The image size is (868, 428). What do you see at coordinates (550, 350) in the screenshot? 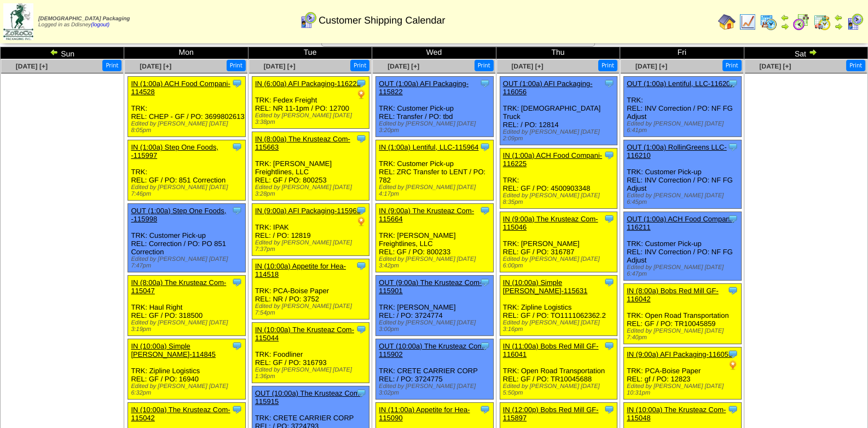
I see `a: IN (11:00a) Bobs Red Mill GF-116041` at bounding box center [550, 350].